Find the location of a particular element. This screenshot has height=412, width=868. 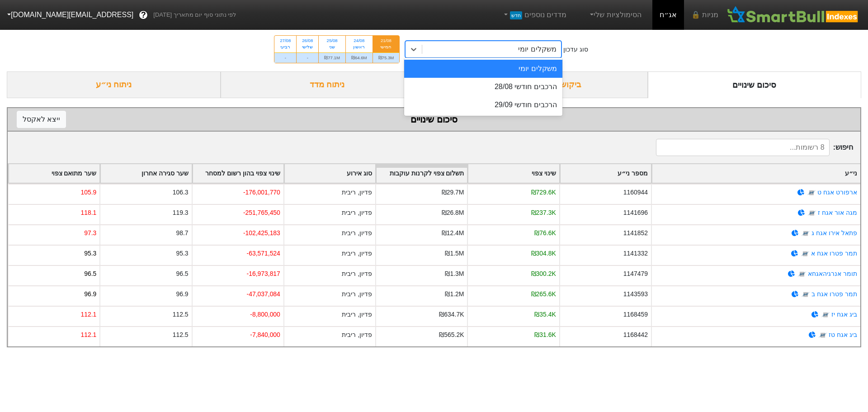

div: ₪26.8M is located at coordinates (452, 212).